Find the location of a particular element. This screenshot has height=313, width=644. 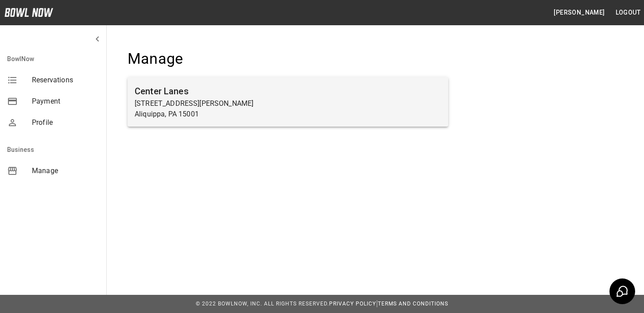

p: Aliquippa, PA 15001 is located at coordinates (288, 115).